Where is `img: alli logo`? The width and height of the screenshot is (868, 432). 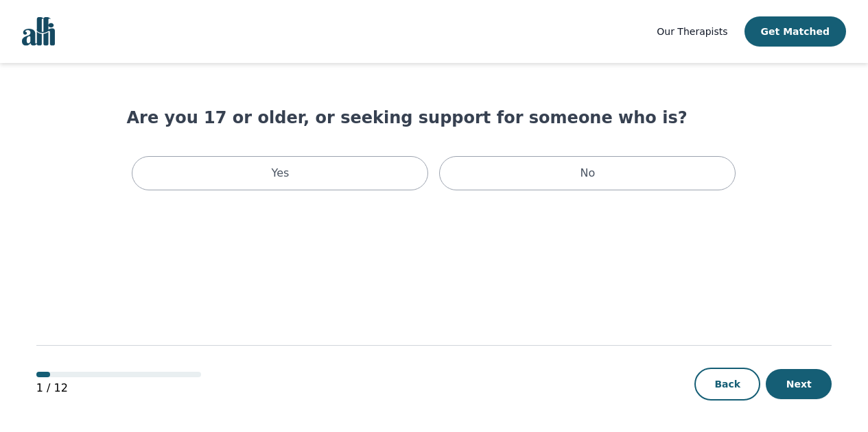 img: alli logo is located at coordinates (38, 31).